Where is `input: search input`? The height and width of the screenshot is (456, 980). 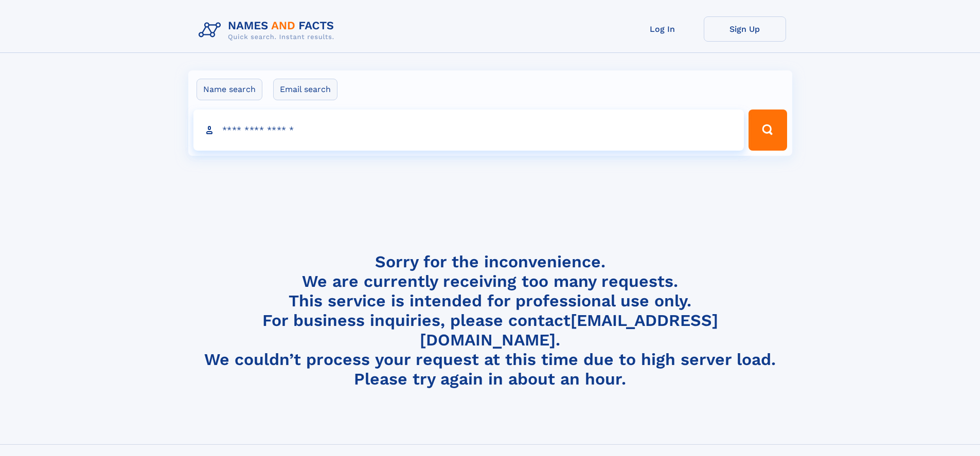
input: search input is located at coordinates (469, 130).